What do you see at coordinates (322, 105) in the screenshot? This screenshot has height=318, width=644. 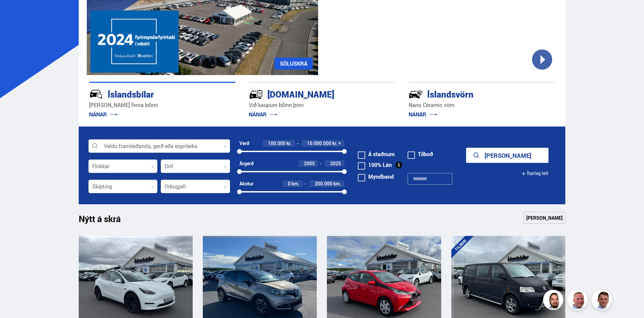 I see `p: Við kaupum bílinn þinn` at bounding box center [322, 105].